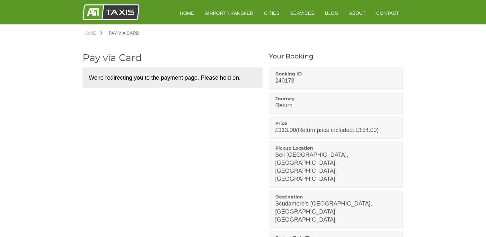 The height and width of the screenshot is (237, 486). Describe the element at coordinates (285, 81) in the screenshot. I see `span: 240178` at that location.